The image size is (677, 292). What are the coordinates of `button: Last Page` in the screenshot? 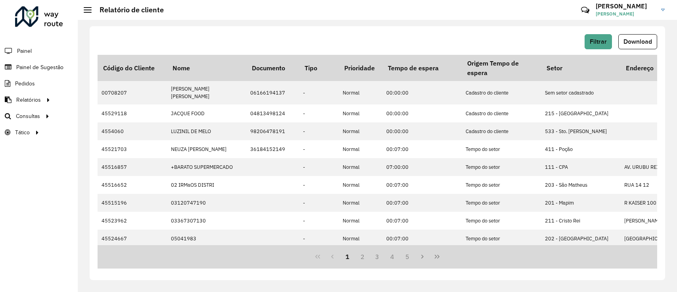 It's located at (437, 256).